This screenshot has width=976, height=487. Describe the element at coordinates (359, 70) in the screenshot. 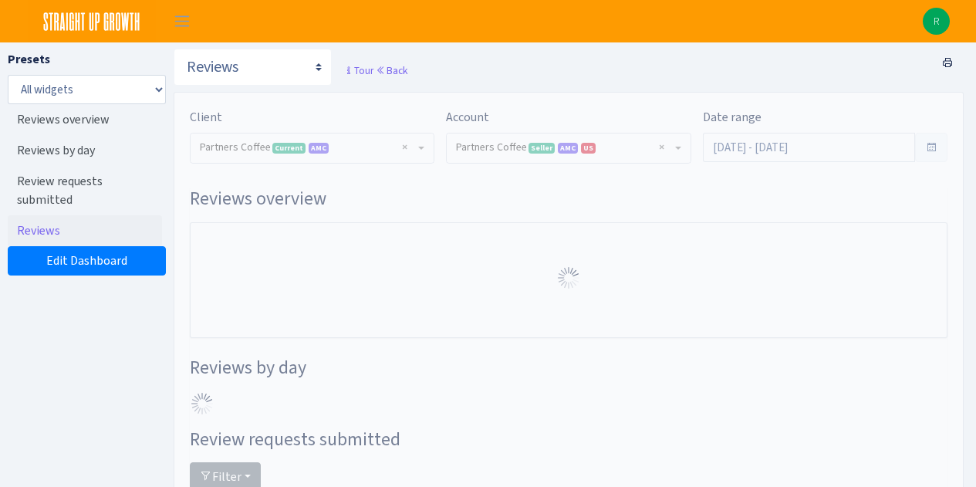

I see `small: Tour` at that location.